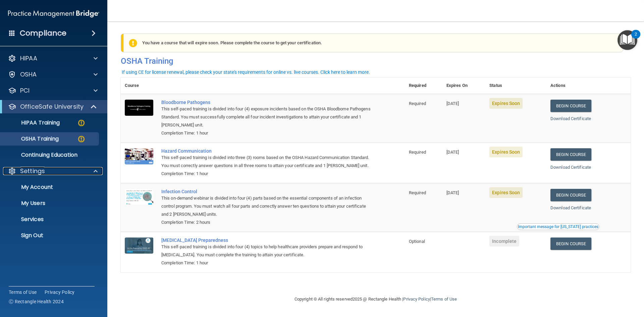 This screenshot has width=644, height=317. What do you see at coordinates (53, 90) in the screenshot?
I see `a: PCI` at bounding box center [53, 90].